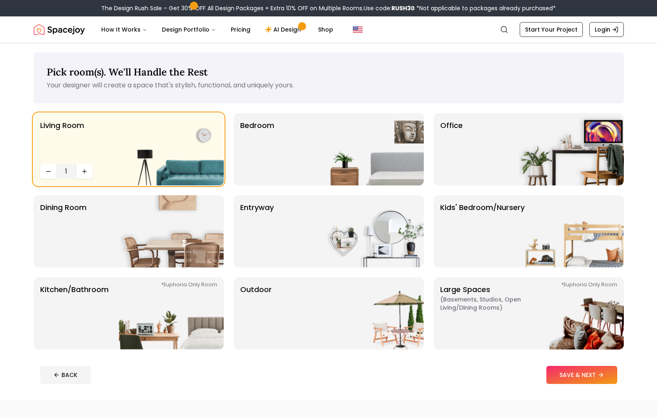 The width and height of the screenshot is (657, 418). I want to click on img: Dining Room, so click(171, 231).